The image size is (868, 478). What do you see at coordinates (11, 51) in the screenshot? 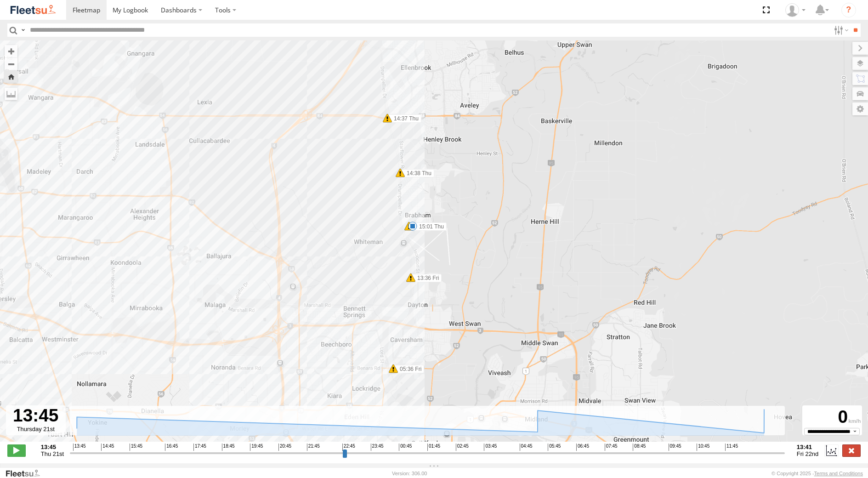
I see `button: Zoom in` at bounding box center [11, 51].